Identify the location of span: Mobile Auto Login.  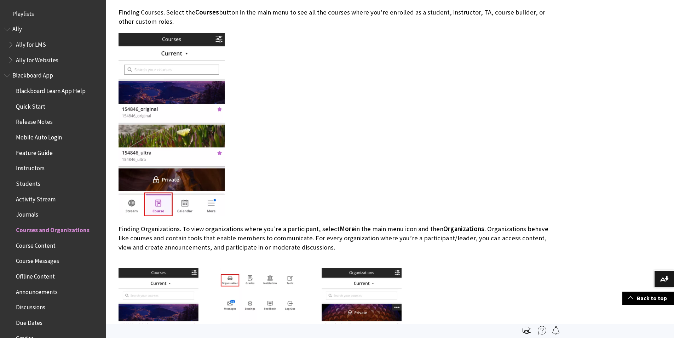
(39, 136).